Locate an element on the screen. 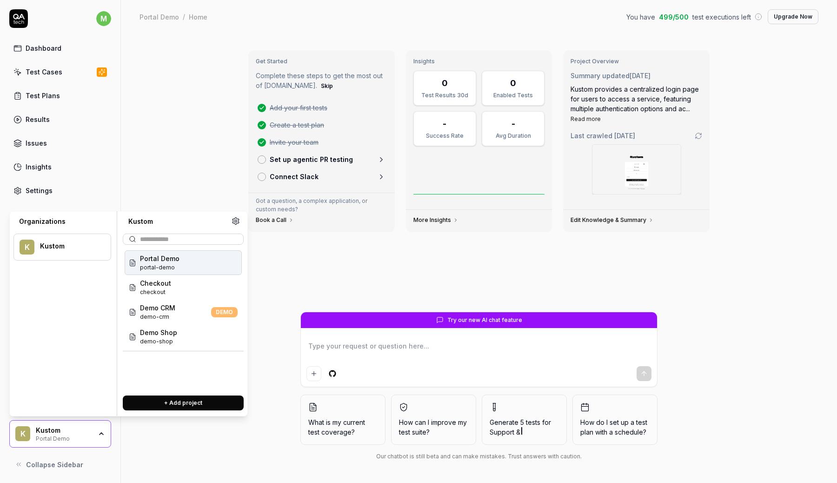  span: How can I improve my test suite? is located at coordinates (433, 427).